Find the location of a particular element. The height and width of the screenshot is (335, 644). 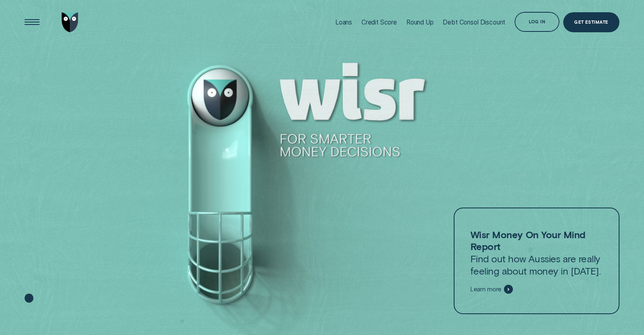

div: Credit Score is located at coordinates (379, 22).